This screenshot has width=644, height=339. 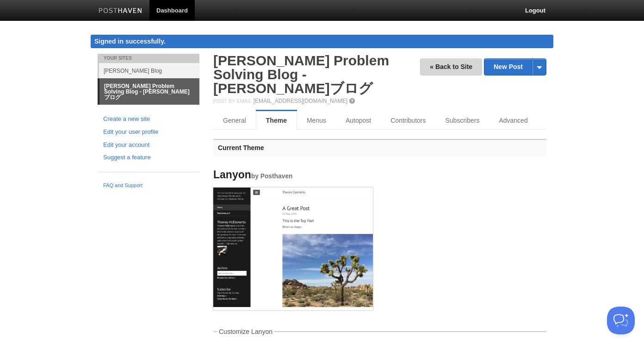 What do you see at coordinates (232, 101) in the screenshot?
I see `span: Post by Email` at bounding box center [232, 101].